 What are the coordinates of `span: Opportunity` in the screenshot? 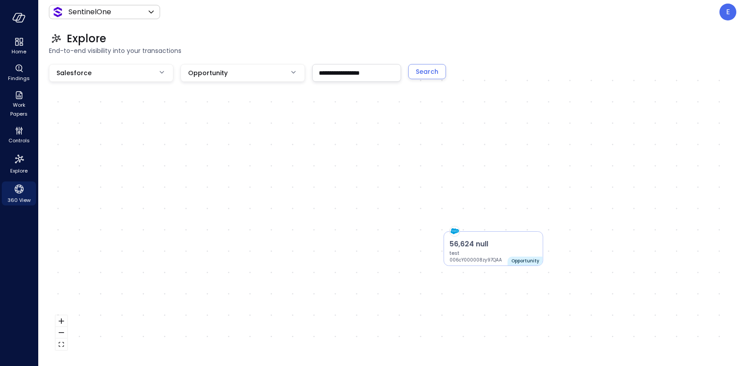 It's located at (208, 73).